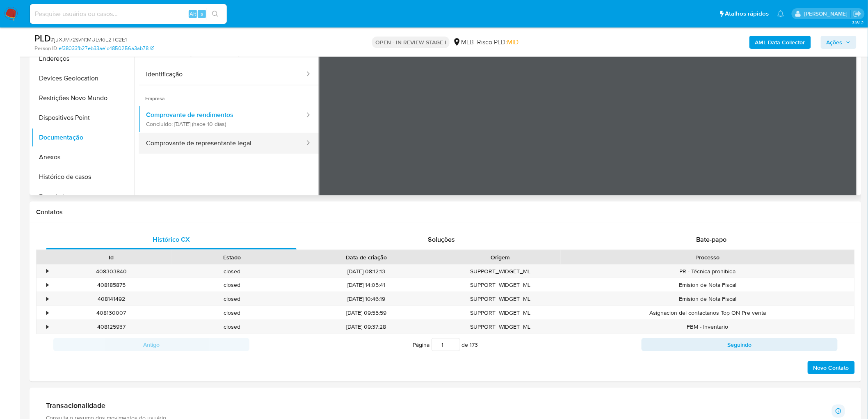 The height and width of the screenshot is (419, 868). I want to click on span: MID, so click(513, 42).